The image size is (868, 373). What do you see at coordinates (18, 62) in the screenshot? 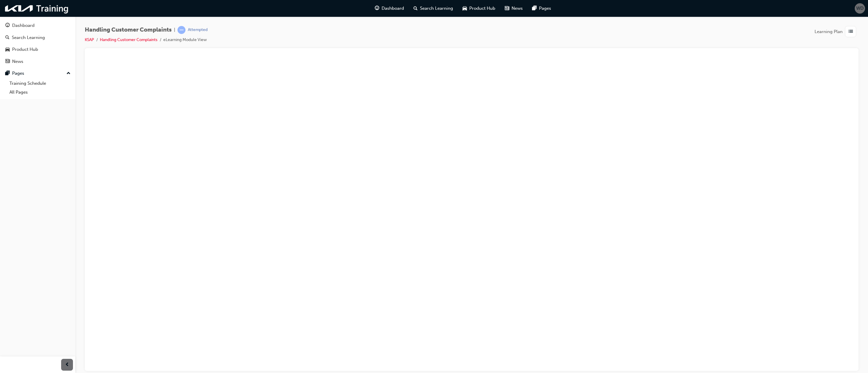
I see `div: News` at bounding box center [18, 62].